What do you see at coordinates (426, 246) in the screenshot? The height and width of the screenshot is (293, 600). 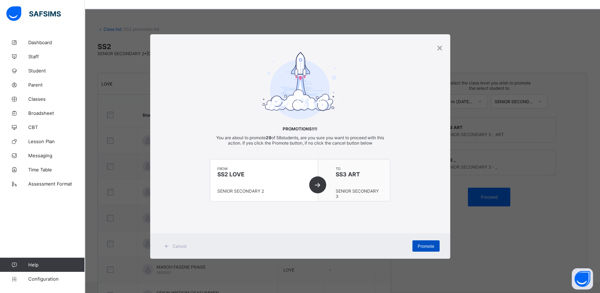 I see `span: Promote` at bounding box center [426, 246].